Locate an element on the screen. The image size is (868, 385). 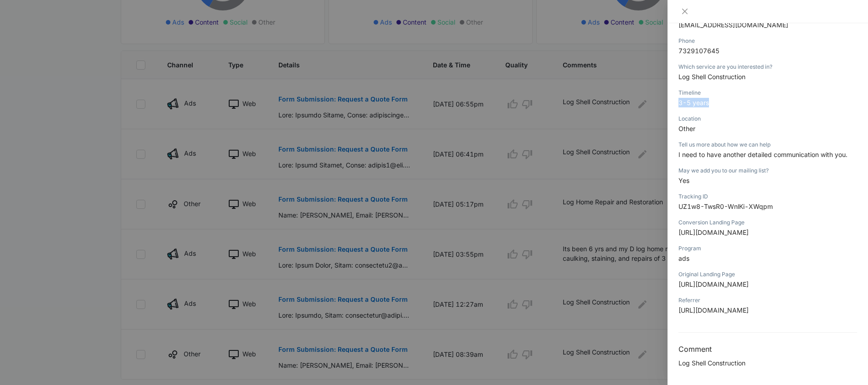
div: May we add you to our mailing list? is located at coordinates (768, 171).